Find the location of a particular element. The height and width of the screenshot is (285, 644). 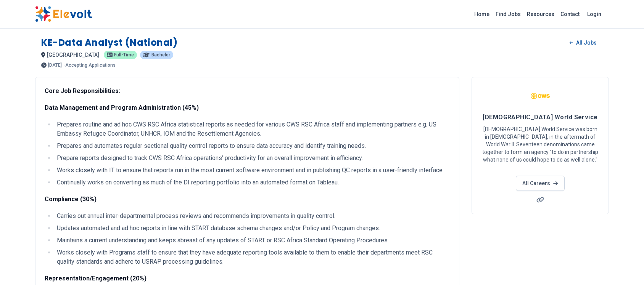

img: Elevolt is located at coordinates (64, 14).